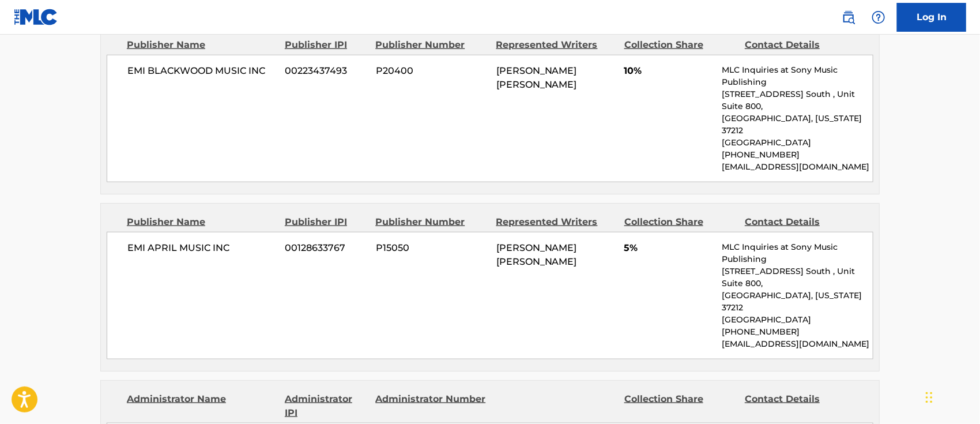  Describe the element at coordinates (202, 248) in the screenshot. I see `span: EMI APRIL MUSIC INC` at that location.